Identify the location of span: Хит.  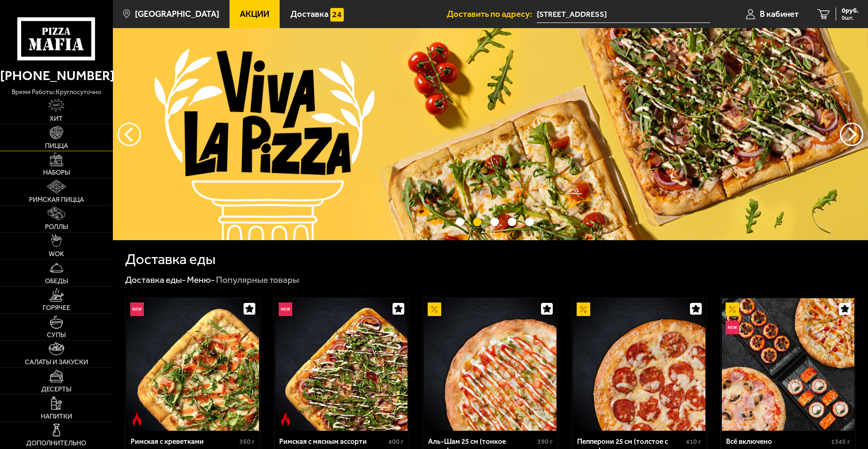
(56, 119).